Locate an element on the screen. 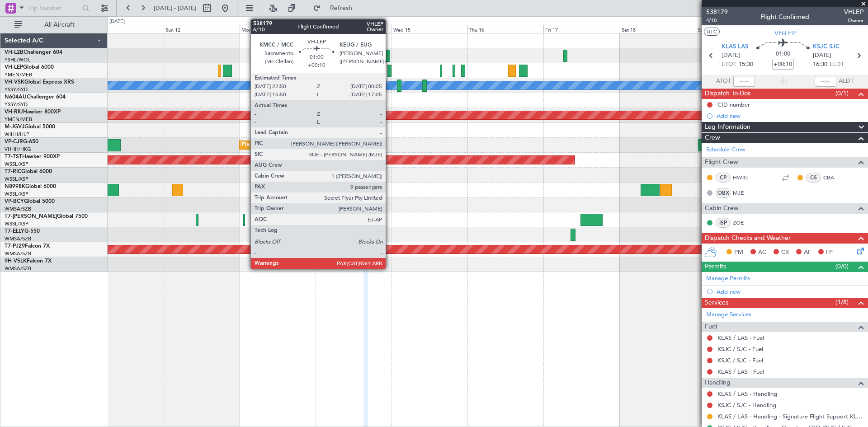  a: KLAS / LAS - Handling is located at coordinates (747, 393).